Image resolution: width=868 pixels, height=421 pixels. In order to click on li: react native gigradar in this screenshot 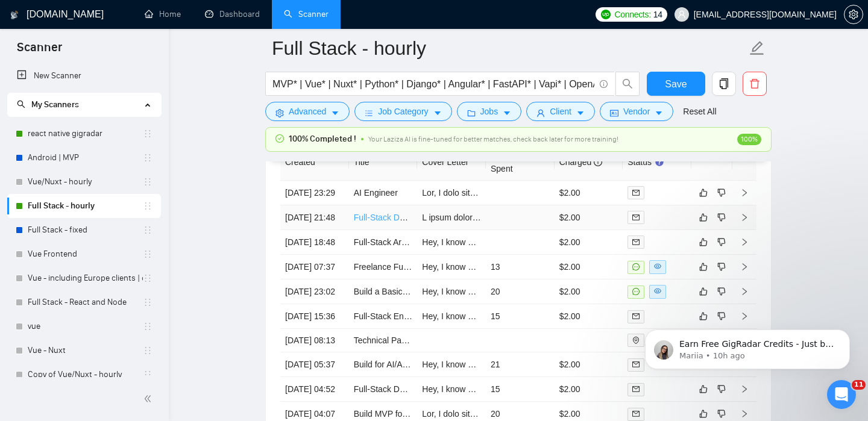, I will do `click(84, 133)`.